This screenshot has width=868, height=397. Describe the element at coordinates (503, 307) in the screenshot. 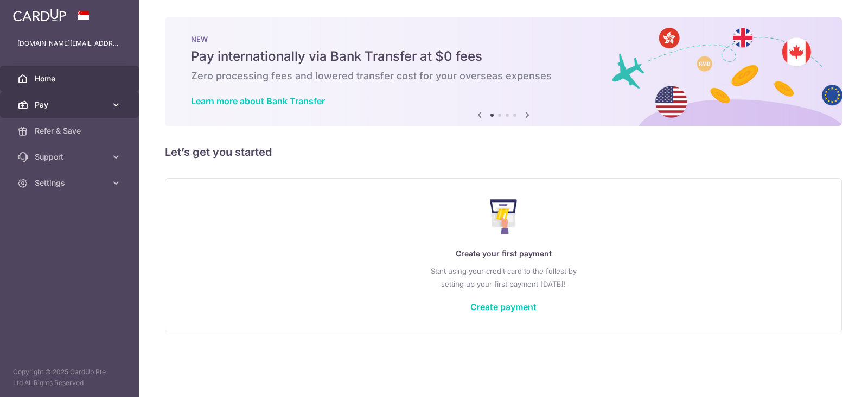

I see `a: Create payment` at that location.